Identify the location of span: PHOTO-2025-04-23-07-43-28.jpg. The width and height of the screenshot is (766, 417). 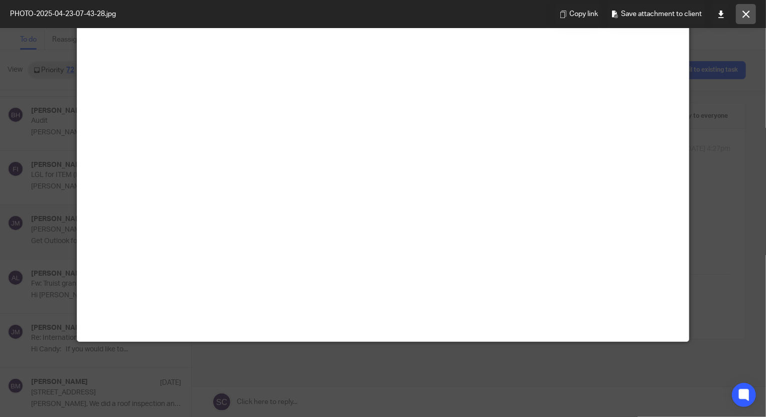
(63, 14).